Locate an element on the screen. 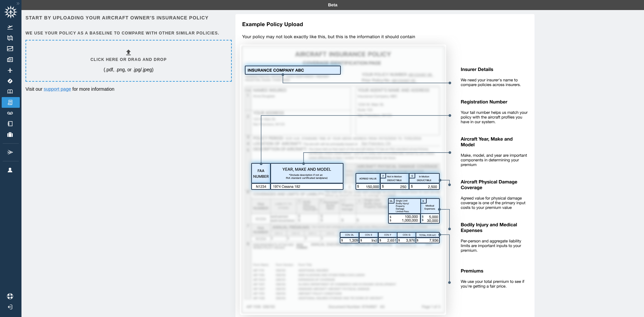 The height and width of the screenshot is (317, 644). h6: We use your policy as a baseline to compare with other similar policies. is located at coordinates (128, 33).